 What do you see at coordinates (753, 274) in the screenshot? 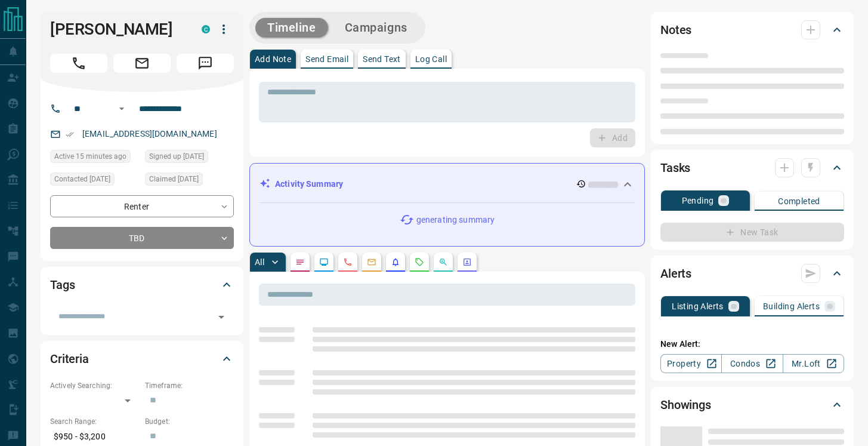
I see `div: Alerts` at bounding box center [753, 274].